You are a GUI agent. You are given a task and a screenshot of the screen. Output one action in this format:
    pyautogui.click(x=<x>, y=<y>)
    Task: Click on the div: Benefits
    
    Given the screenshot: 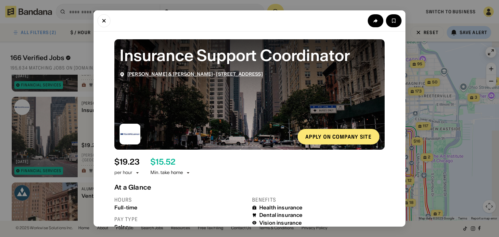 What is the action you would take?
    pyautogui.click(x=318, y=200)
    